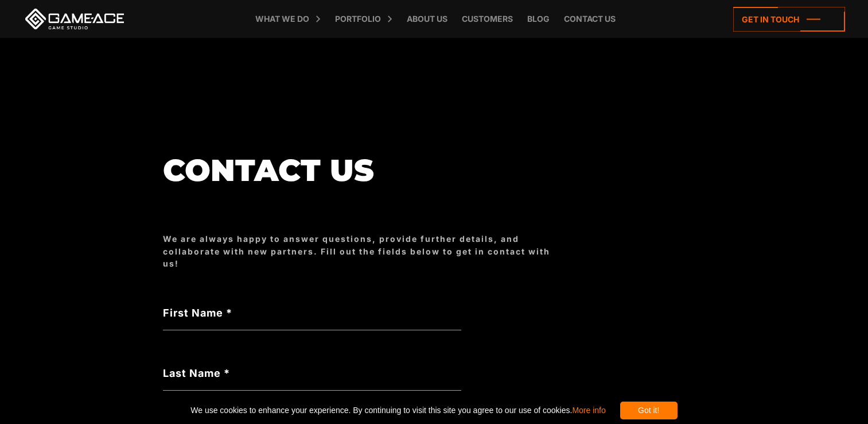  What do you see at coordinates (364, 251) in the screenshot?
I see `div: We are always happy to answer questions, provide further details, and collaborate with new partne...` at bounding box center [364, 251].